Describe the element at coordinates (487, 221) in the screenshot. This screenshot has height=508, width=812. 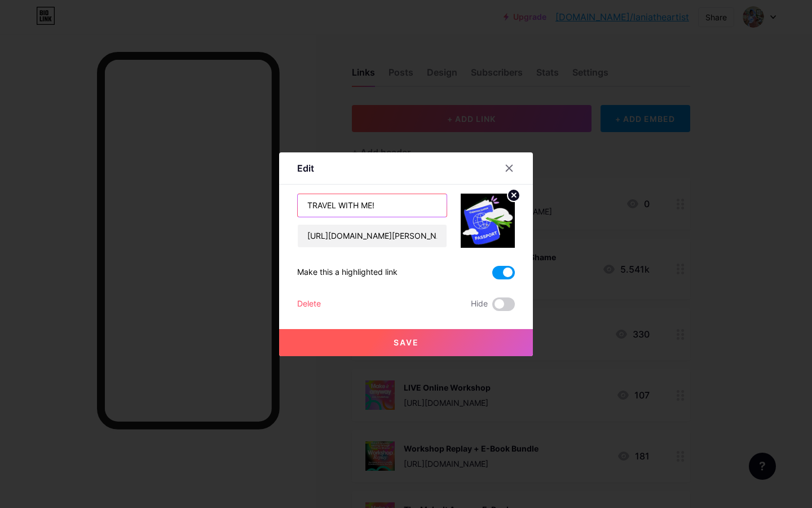
I see `img: link_thumbnail` at that location.